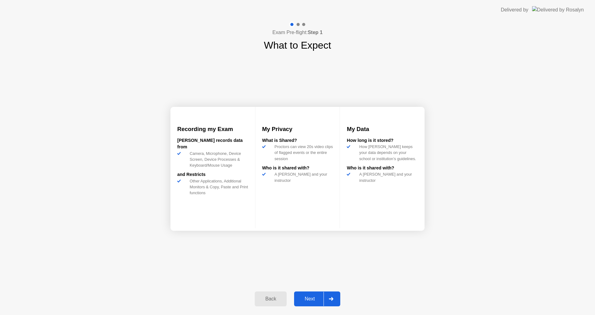 The image size is (595, 315). I want to click on h3: Recording my Exam, so click(212, 129).